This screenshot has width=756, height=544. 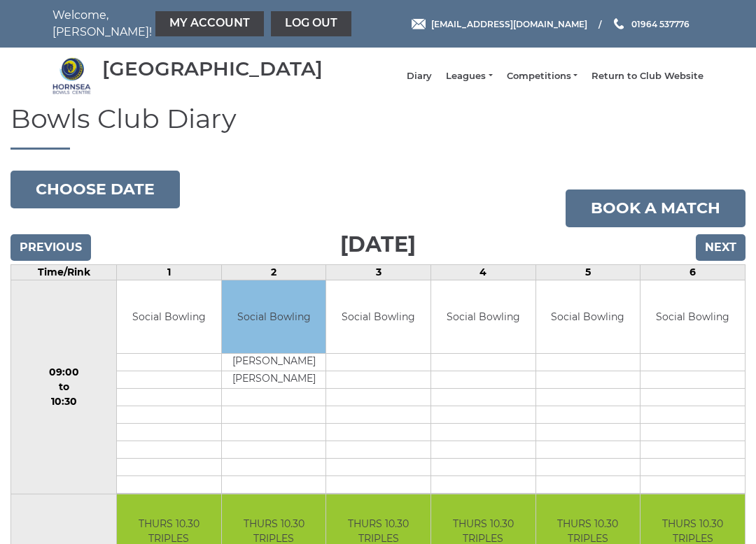 I want to click on input: Next, so click(x=720, y=247).